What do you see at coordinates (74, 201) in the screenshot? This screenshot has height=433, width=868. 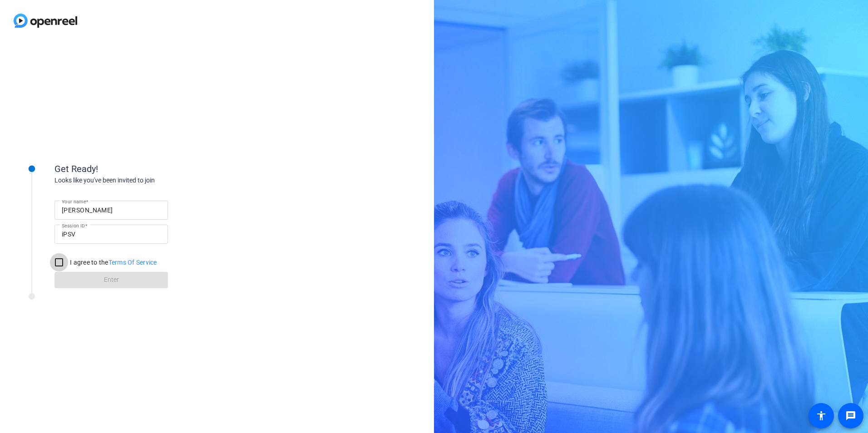 I see `mat-label: Your name` at bounding box center [74, 201].